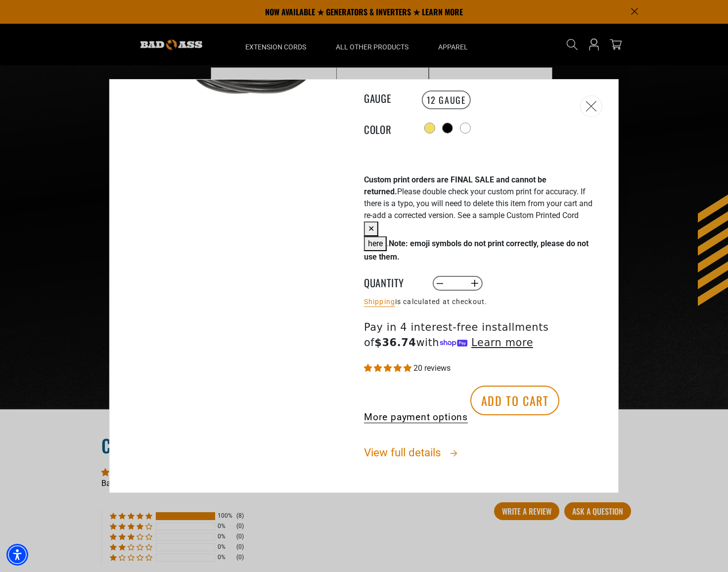 Image resolution: width=728 pixels, height=572 pixels. What do you see at coordinates (416, 417) in the screenshot?
I see `a: More payment options` at bounding box center [416, 417].